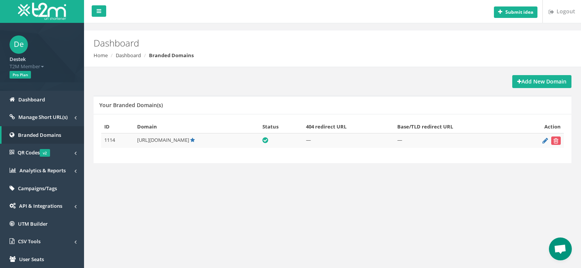 This screenshot has height=268, width=581. Describe the element at coordinates (18, 59) in the screenshot. I see `strong: Destek` at that location.